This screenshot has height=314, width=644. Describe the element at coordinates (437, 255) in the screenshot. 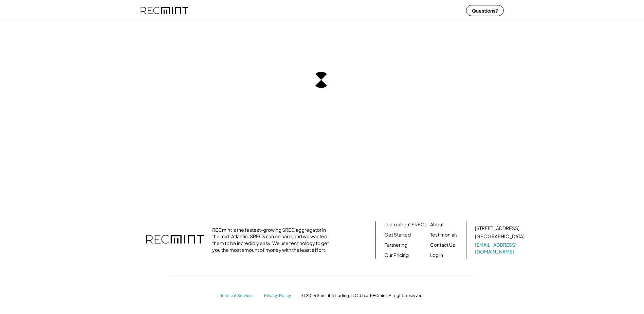

I see `a: Log in` at that location.